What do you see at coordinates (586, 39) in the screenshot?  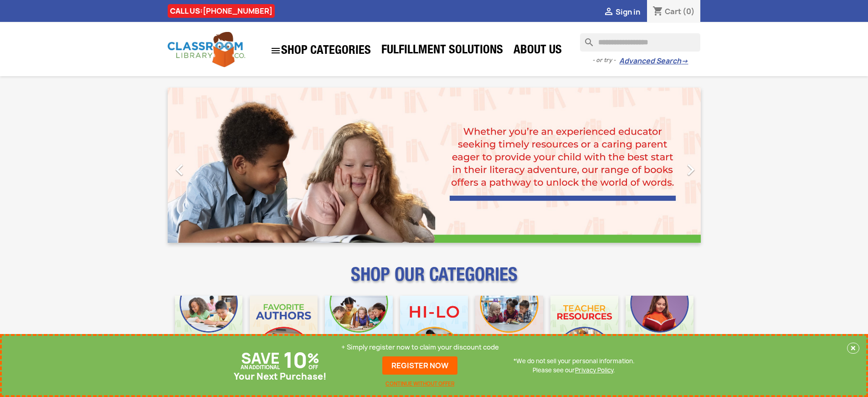 I see `i: search` at bounding box center [586, 39].